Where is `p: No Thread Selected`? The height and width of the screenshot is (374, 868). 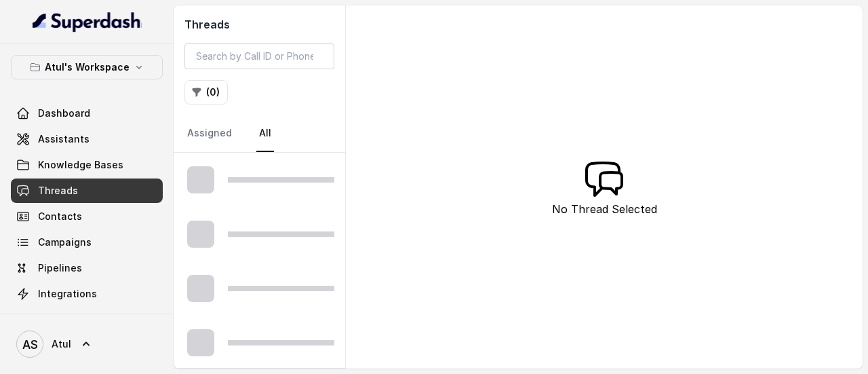
p: No Thread Selected is located at coordinates (605, 209).